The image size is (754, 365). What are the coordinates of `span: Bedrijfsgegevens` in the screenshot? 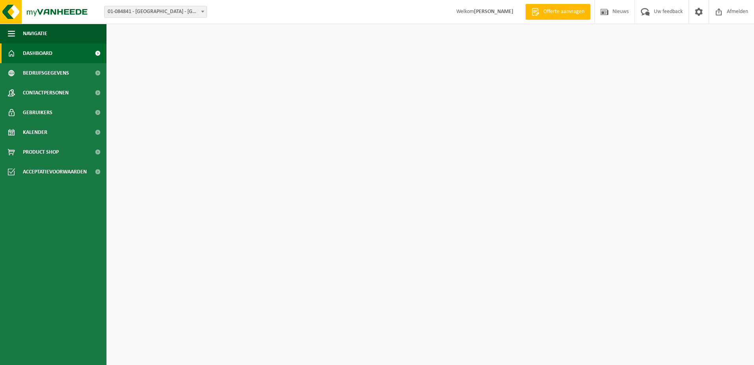 It's located at (46, 73).